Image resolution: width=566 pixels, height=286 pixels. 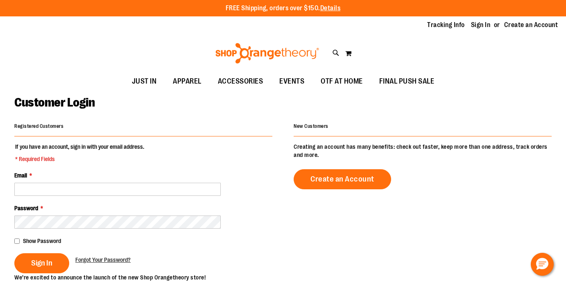 What do you see at coordinates (103, 260) in the screenshot?
I see `span: Forgot Your Password?` at bounding box center [103, 260].